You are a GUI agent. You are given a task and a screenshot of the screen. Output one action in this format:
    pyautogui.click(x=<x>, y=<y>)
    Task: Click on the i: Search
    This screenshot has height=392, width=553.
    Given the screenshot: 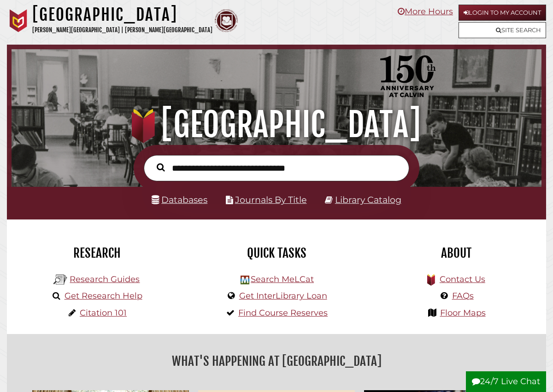 What is the action you would take?
    pyautogui.click(x=161, y=167)
    